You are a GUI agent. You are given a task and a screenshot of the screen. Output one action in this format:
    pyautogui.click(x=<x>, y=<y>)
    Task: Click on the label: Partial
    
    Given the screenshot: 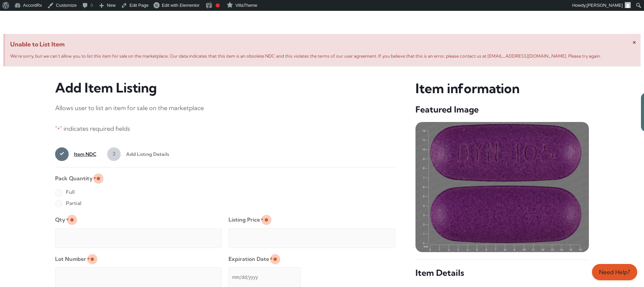 What is the action you would take?
    pyautogui.click(x=69, y=203)
    